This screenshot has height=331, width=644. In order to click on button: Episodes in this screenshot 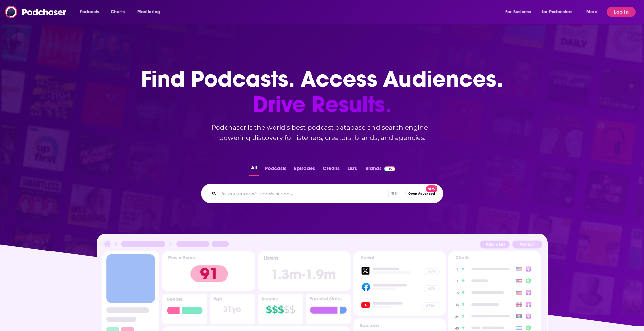, I will do `click(304, 170)`.